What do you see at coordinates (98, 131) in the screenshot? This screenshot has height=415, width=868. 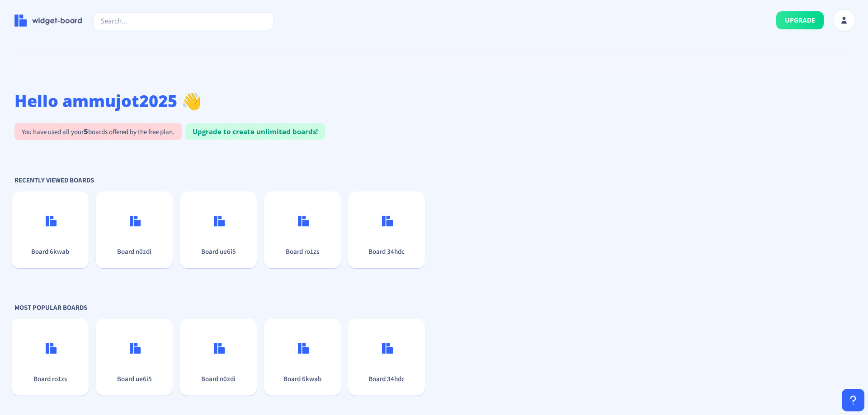 I see `p: You have used all your boards offered by the free plan.` at bounding box center [98, 131].